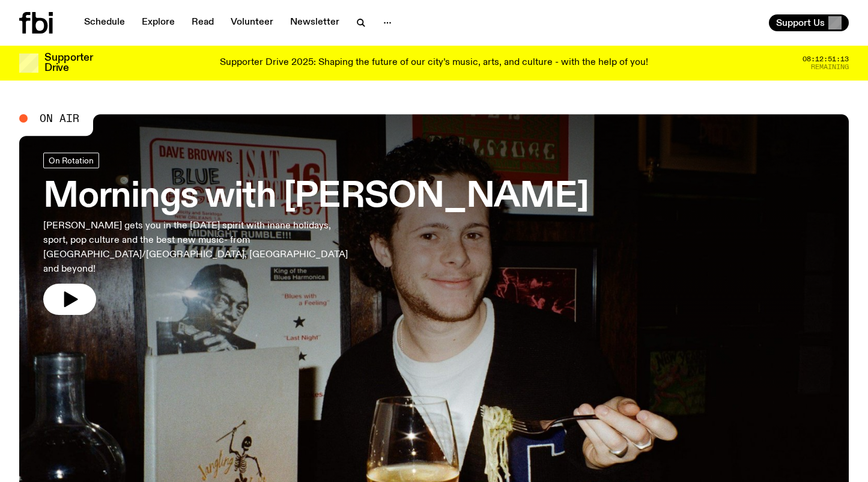 The height and width of the screenshot is (482, 868). Describe the element at coordinates (202, 23) in the screenshot. I see `a: Read` at that location.